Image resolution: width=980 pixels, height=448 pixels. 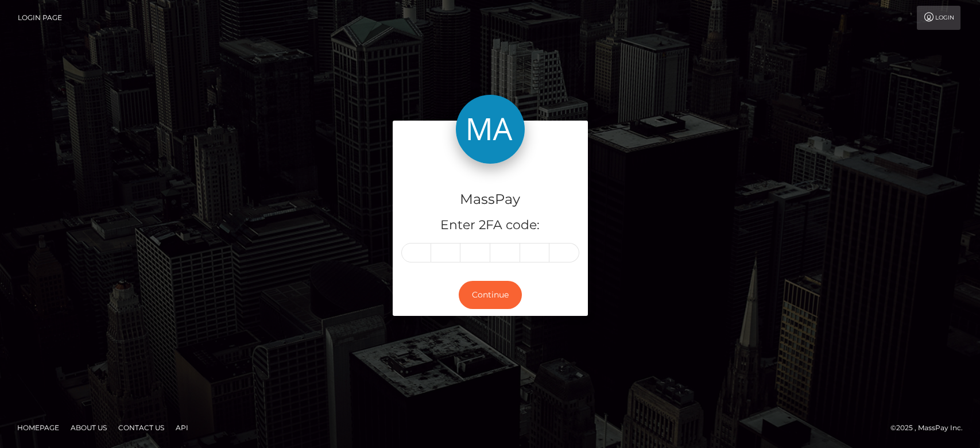 I want to click on a: Homepage, so click(x=38, y=428).